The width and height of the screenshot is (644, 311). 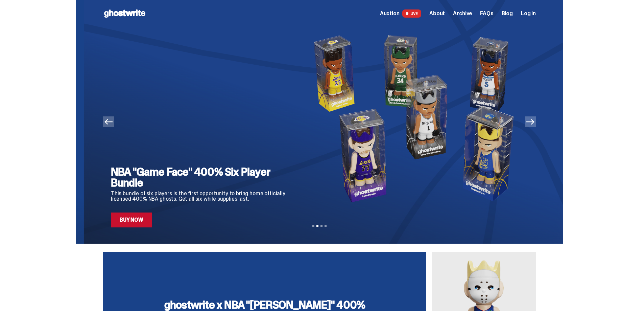 I want to click on button: View slide 4, so click(x=325, y=226).